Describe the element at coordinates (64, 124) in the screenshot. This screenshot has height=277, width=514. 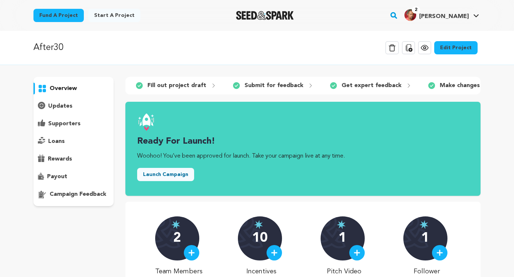
I see `p: supporters` at that location.